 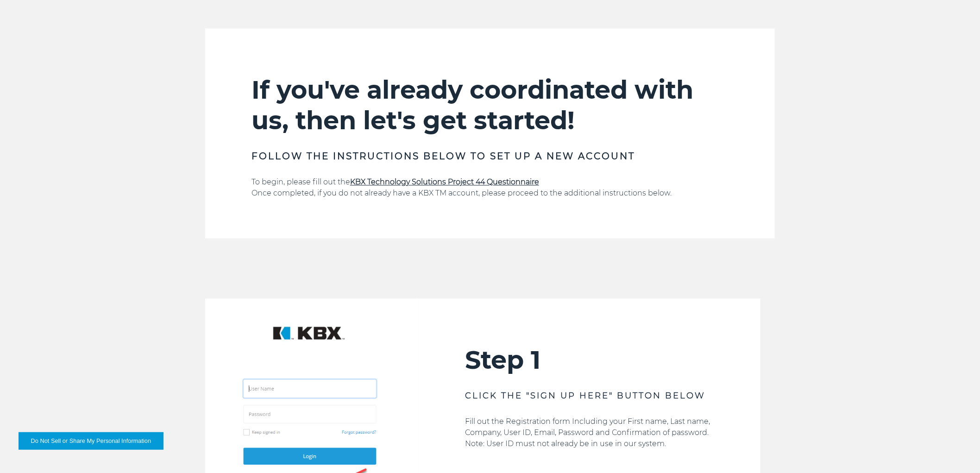 What do you see at coordinates (589, 360) in the screenshot?
I see `h2: Step 1` at bounding box center [589, 360].